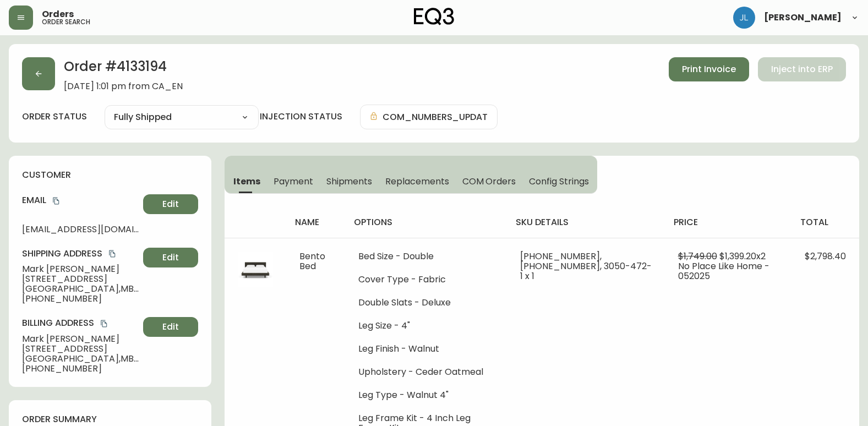 This screenshot has height=426, width=868. What do you see at coordinates (426, 257) in the screenshot?
I see `li: Bed Size - Double` at bounding box center [426, 257].